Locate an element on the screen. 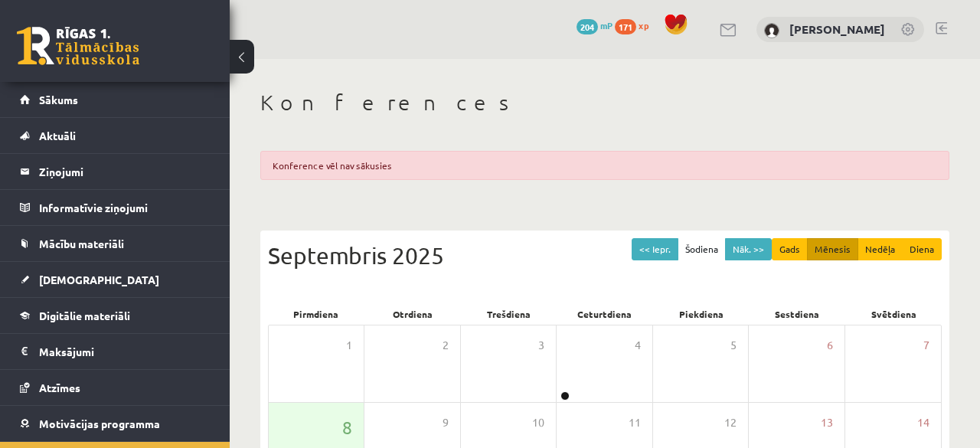 The image size is (980, 448). div: Trešdiena is located at coordinates (508, 314).